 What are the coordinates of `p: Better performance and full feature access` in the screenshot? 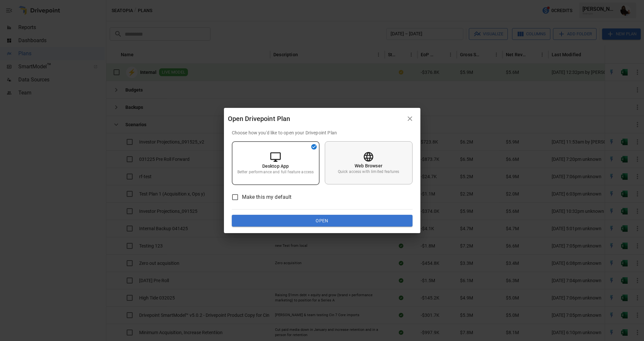 It's located at (276, 172).